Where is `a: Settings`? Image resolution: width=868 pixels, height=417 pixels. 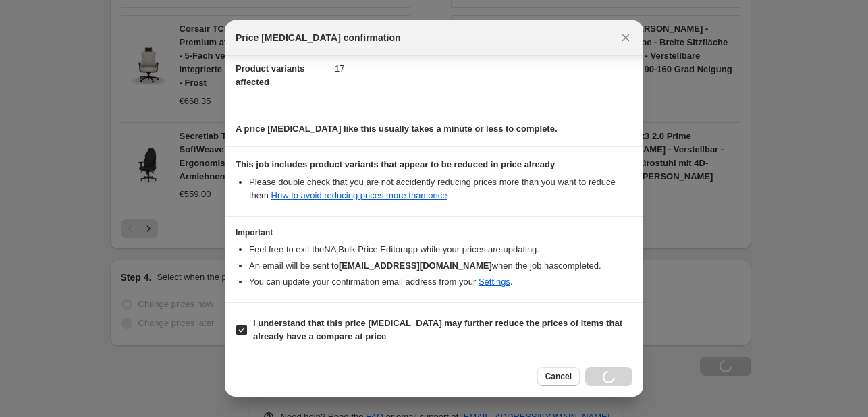 a: Settings is located at coordinates (494, 281).